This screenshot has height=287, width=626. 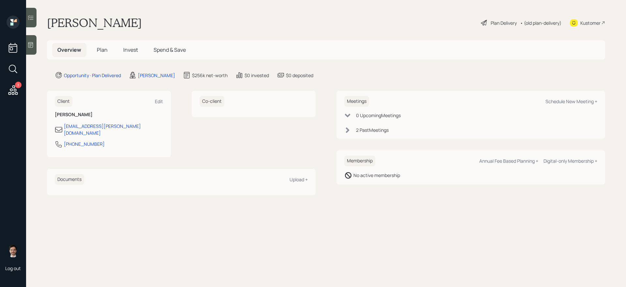 I want to click on div: Edit, so click(x=159, y=101).